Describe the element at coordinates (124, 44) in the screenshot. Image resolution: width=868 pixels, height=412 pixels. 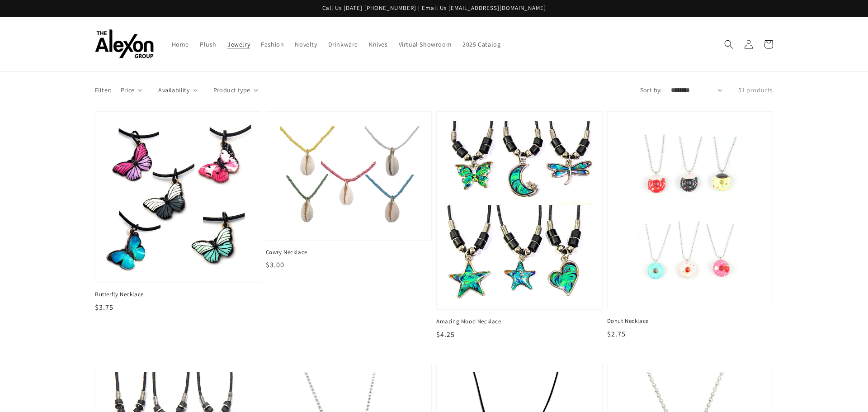
I see `img: The Alexon Group` at that location.